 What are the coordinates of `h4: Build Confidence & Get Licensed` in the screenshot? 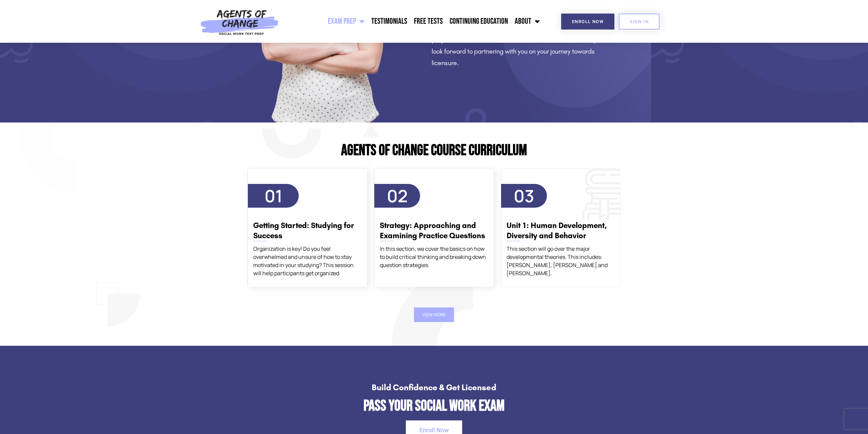 It's located at (434, 387).